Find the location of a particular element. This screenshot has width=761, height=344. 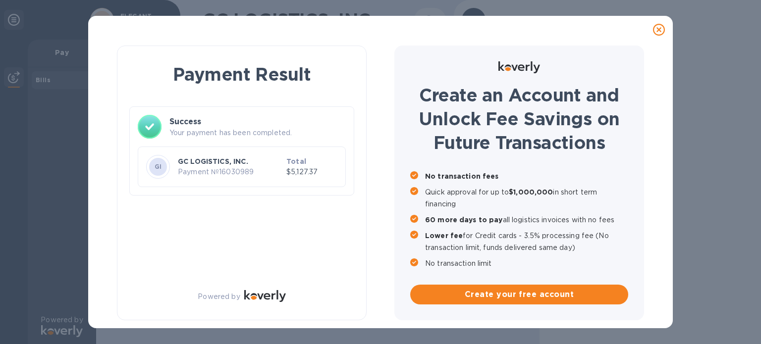

b: No transaction fees is located at coordinates (462, 176).